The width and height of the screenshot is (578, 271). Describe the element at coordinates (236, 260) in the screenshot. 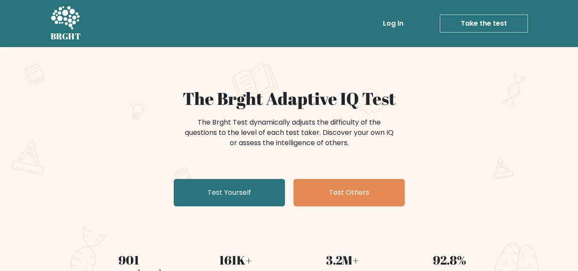

I see `div: 161K+` at that location.